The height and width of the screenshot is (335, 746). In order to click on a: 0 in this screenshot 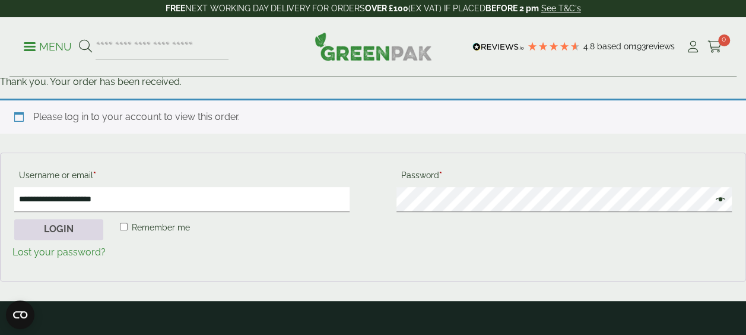, I will do `click(714, 47)`.